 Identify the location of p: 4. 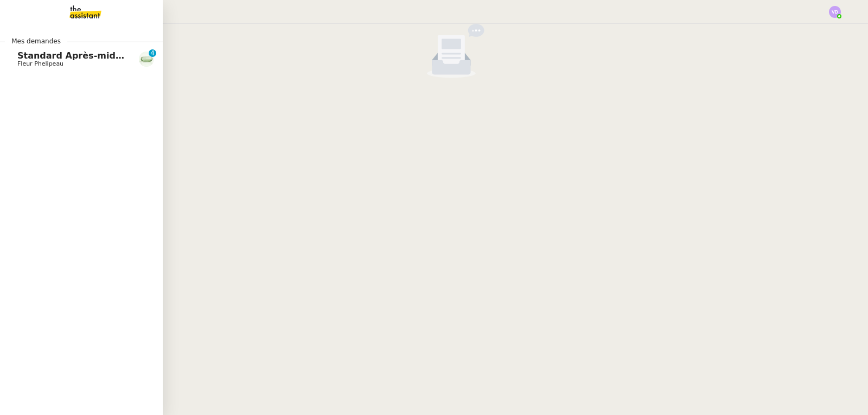
(153, 55).